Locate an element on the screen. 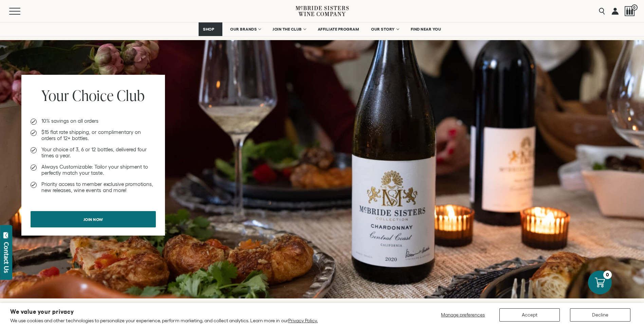  a: OUR STORY is located at coordinates (385, 29).